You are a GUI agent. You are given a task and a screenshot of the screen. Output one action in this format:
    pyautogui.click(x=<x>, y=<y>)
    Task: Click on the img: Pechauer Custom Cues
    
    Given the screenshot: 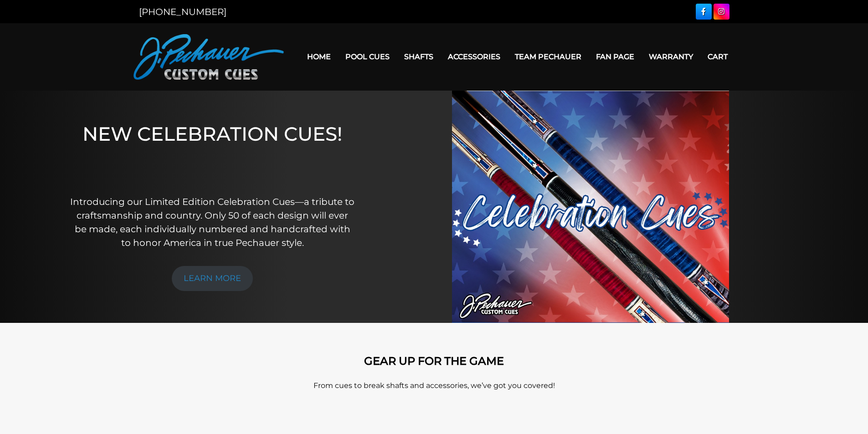 What is the action you would take?
    pyautogui.click(x=208, y=57)
    